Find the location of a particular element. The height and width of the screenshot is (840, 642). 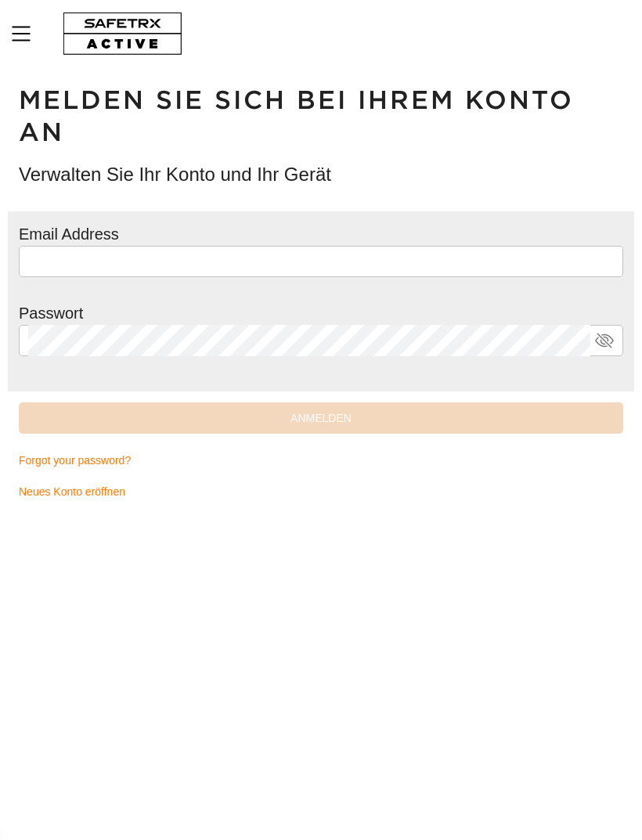

button: MenÜ is located at coordinates (28, 34).